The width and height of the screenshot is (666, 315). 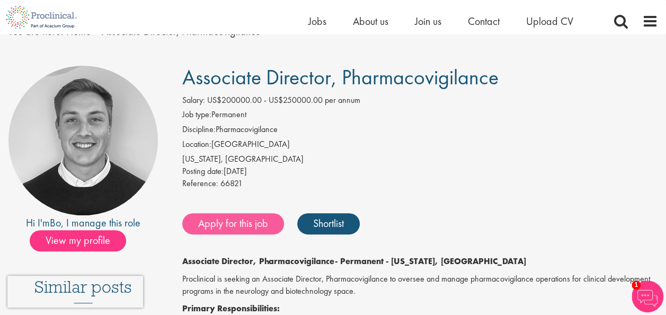 I want to click on a: Shortlist, so click(x=329, y=224).